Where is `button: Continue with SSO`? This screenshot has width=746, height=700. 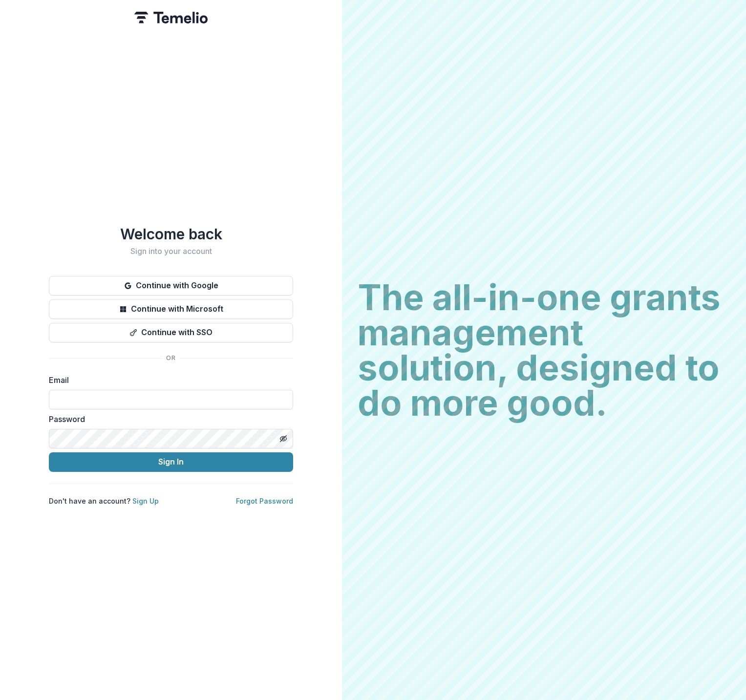 button: Continue with SSO is located at coordinates (171, 333).